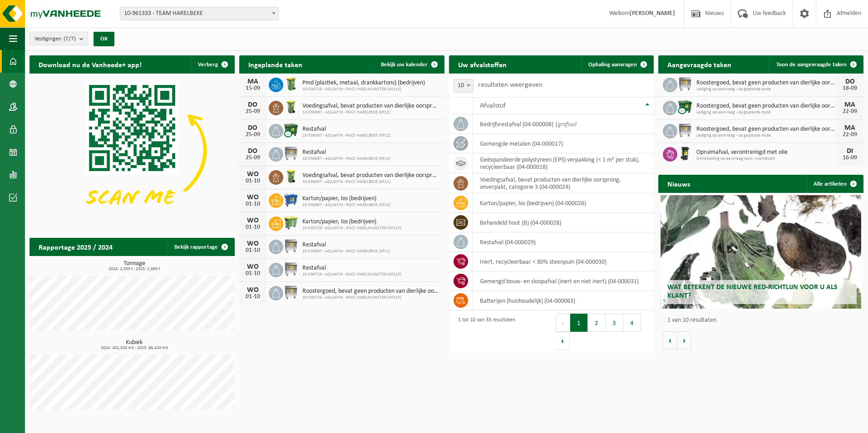 The image size is (868, 433). I want to click on button: Vestigingen(7/7), so click(58, 39).